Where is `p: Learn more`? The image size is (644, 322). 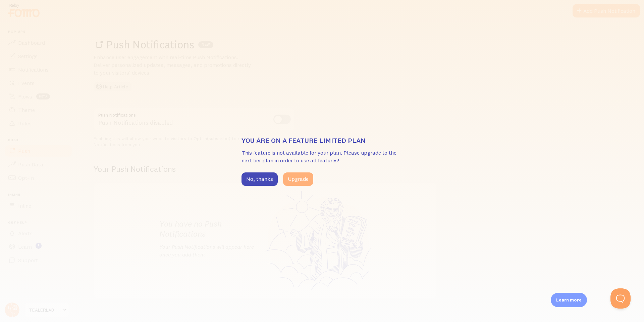
p: Learn more is located at coordinates (569, 299).